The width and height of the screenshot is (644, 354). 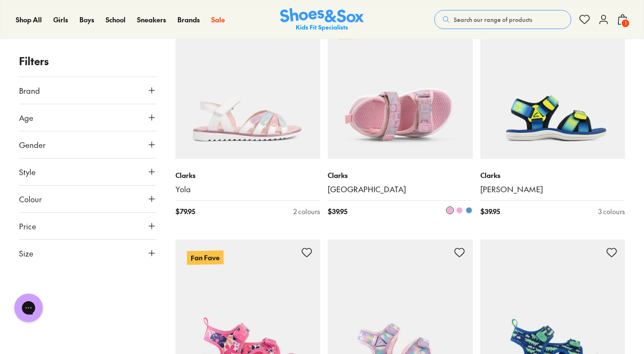 I want to click on button: 1, so click(x=623, y=20).